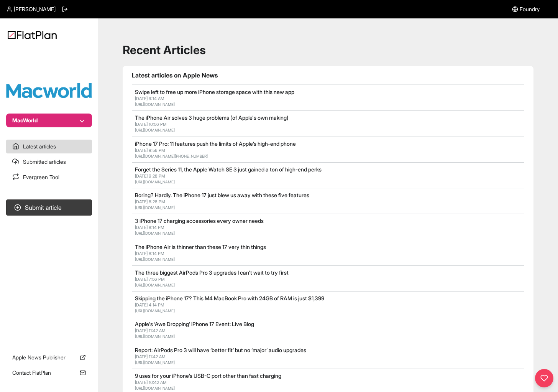 This screenshot has height=392, width=558. Describe the element at coordinates (49, 162) in the screenshot. I see `a: Submitted articles` at that location.